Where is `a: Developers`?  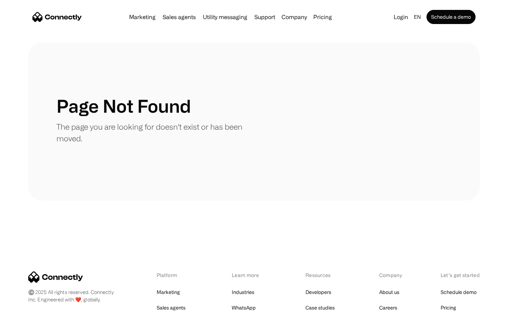 a: Developers is located at coordinates (319, 292).